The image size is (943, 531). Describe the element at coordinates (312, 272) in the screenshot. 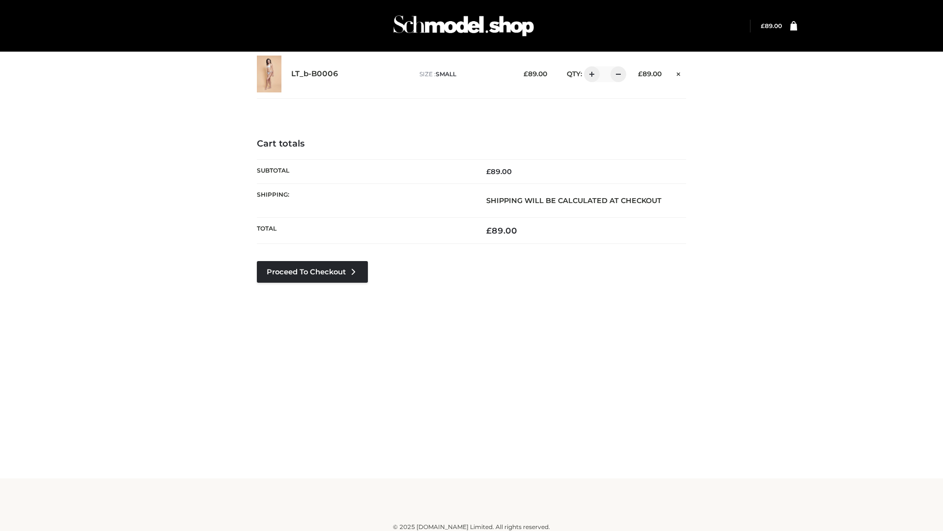

I see `a: Proceed to Checkout` at that location.